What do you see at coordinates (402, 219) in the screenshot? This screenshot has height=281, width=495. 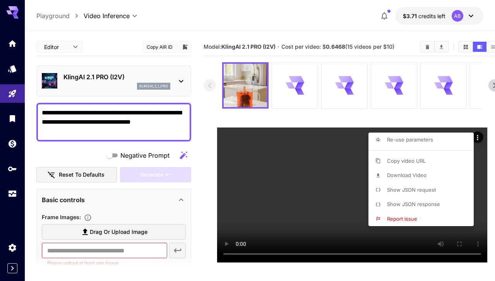 I see `span: Report issue` at bounding box center [402, 219].